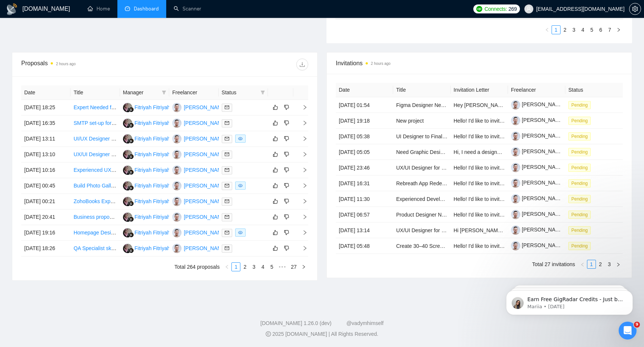 The width and height of the screenshot is (644, 347). Describe the element at coordinates (227, 267) in the screenshot. I see `span: left` at that location.